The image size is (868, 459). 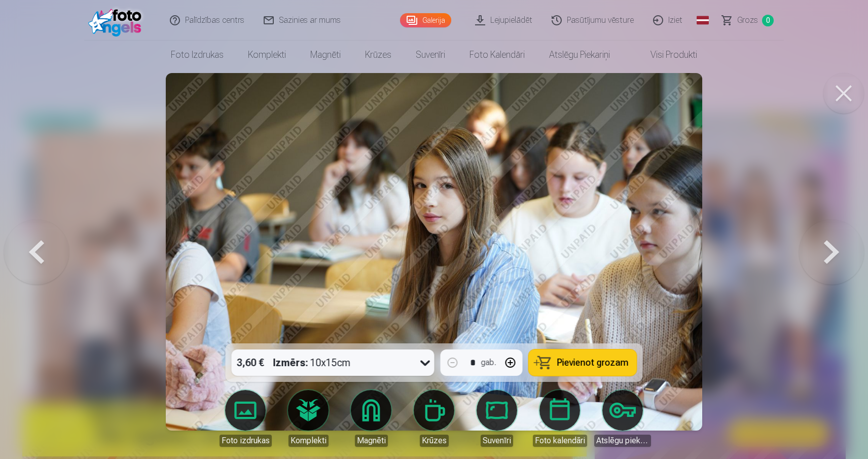 What do you see at coordinates (308, 440) in the screenshot?
I see `div: Komplekti` at bounding box center [308, 440].